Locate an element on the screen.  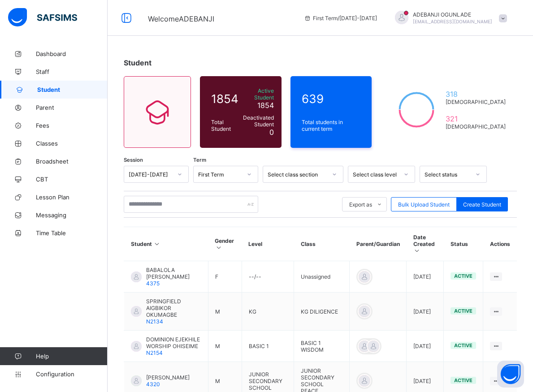
span: Bulk Upload Student is located at coordinates (423, 204).